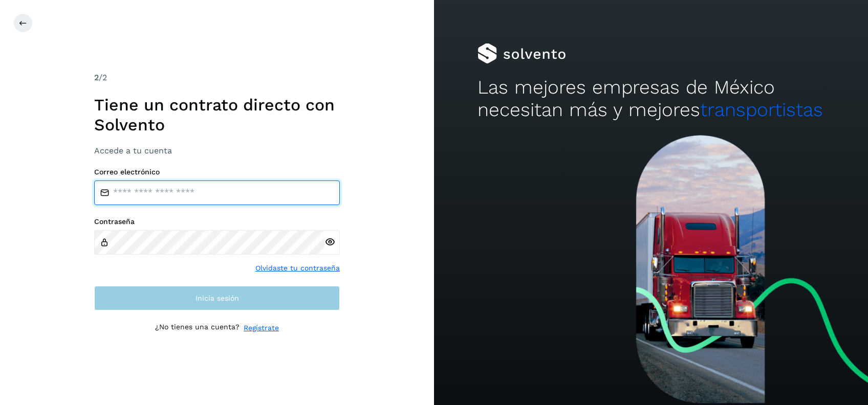  What do you see at coordinates (217, 115) in the screenshot?
I see `h1: Tiene un contrato directo con Solvento` at bounding box center [217, 115].